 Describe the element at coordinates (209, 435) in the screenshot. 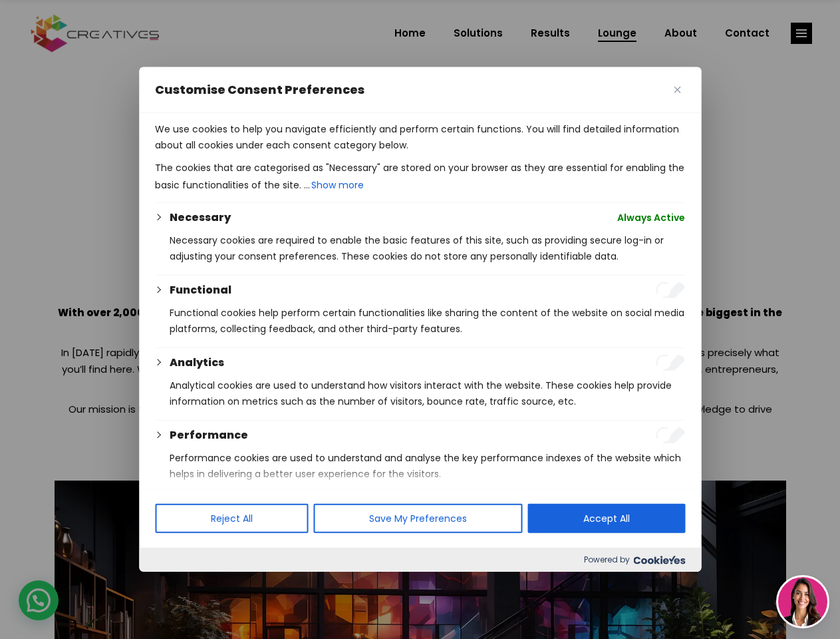

I see `button: Performance` at that location.